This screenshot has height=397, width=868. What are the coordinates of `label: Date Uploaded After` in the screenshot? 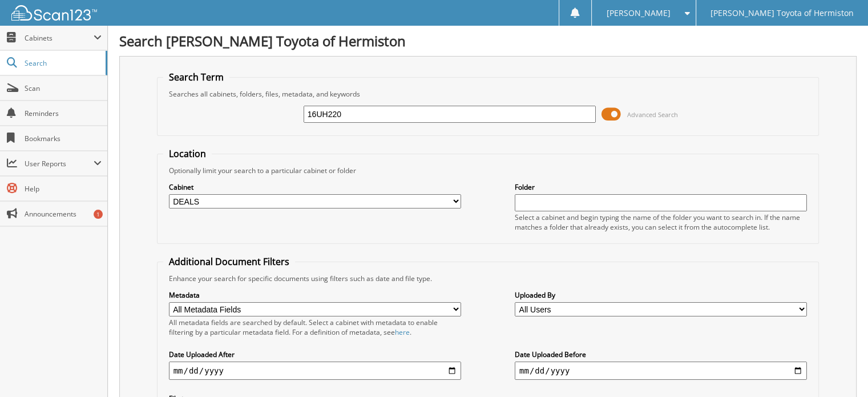 It's located at (315, 354).